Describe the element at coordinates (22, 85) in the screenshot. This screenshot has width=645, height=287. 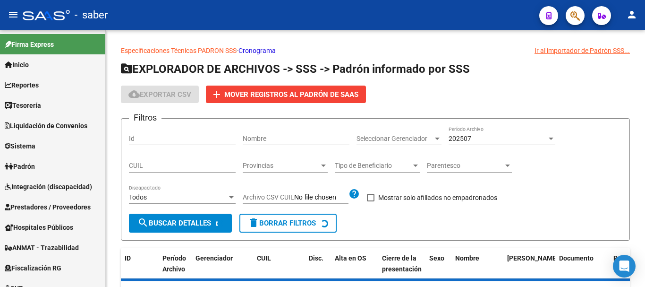
I see `span: Reportes` at that location.